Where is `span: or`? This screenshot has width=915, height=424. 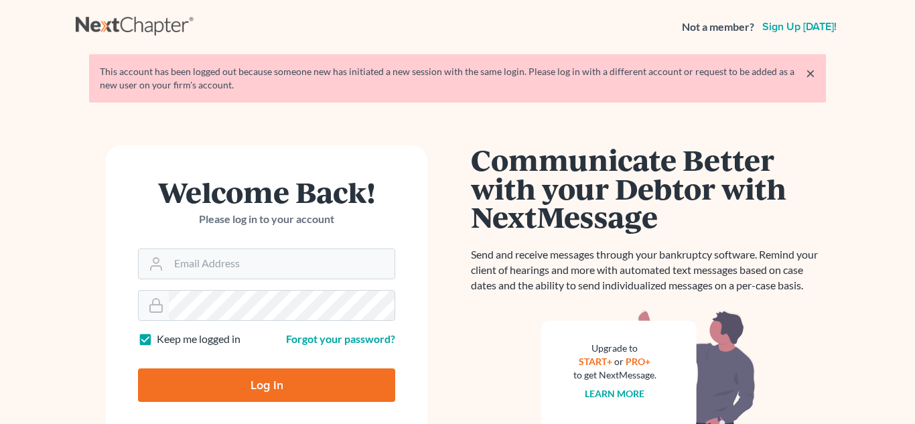
span: or is located at coordinates (620, 361).